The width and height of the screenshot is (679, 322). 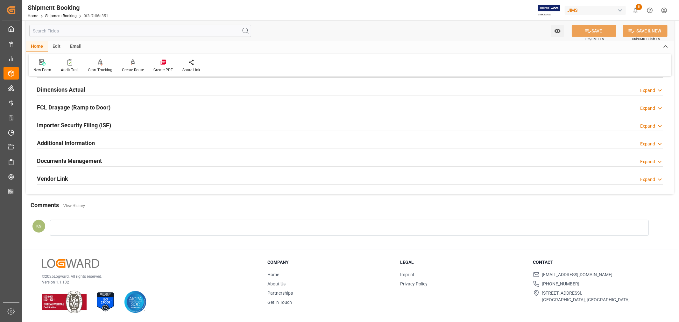 I want to click on div: Create Route, so click(x=133, y=70).